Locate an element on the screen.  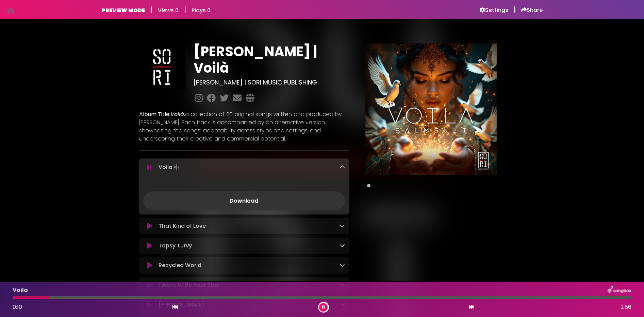
img: songbox-logo-white.png is located at coordinates (619, 291).